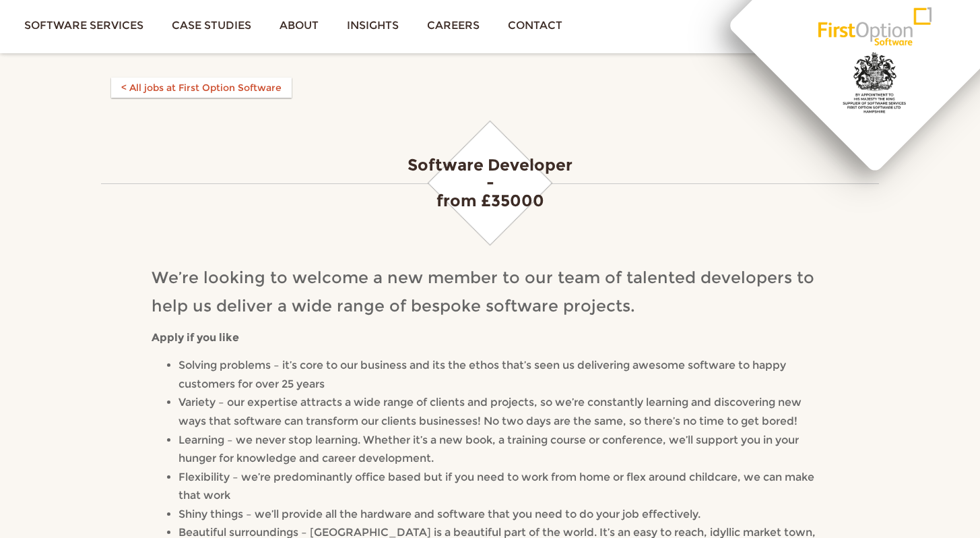  Describe the element at coordinates (201, 88) in the screenshot. I see `a: < All jobs at First Option Software` at that location.